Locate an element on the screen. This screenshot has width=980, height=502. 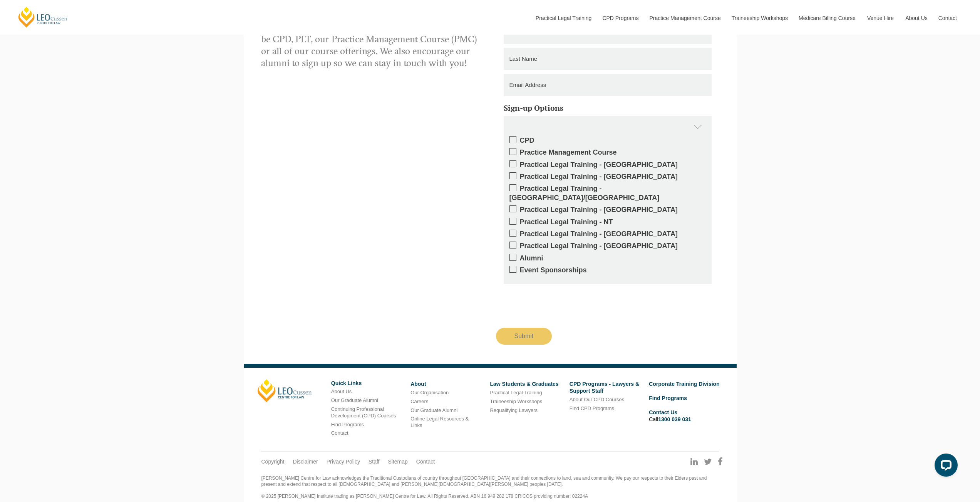
label: Event Sponsorships is located at coordinates (608, 270).